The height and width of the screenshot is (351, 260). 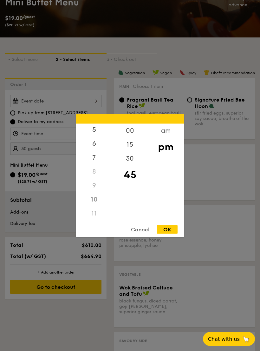 I want to click on button: Chat with us🦙, so click(x=229, y=339).